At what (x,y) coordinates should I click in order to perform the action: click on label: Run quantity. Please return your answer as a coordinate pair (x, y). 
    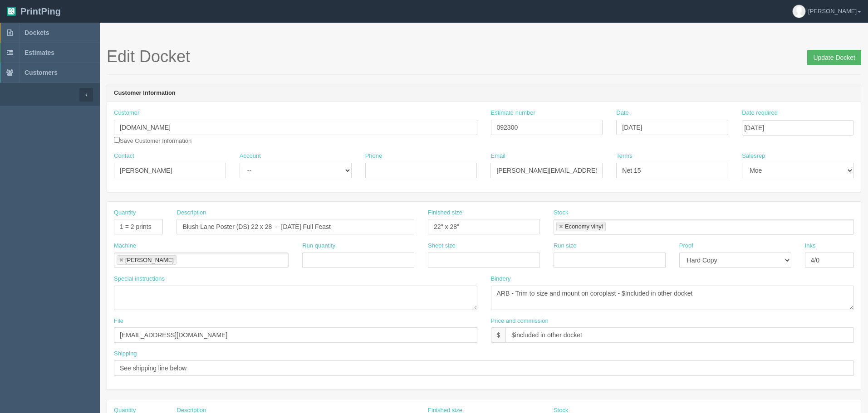
    Looking at the image, I should click on (318, 246).